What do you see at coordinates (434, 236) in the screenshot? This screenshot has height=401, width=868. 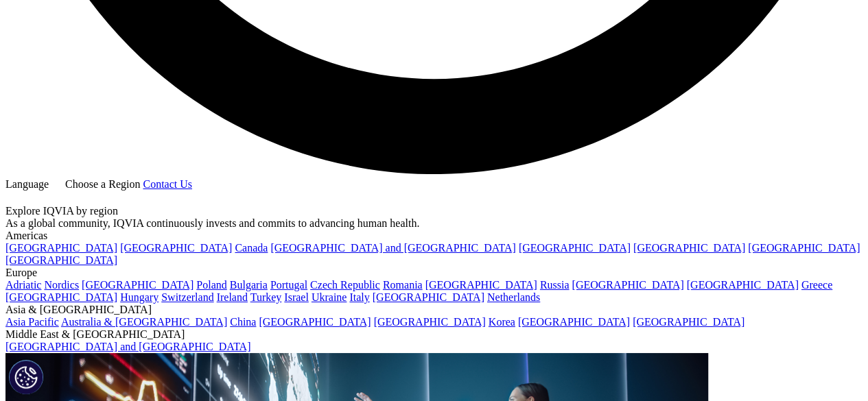 I see `div: Americas` at bounding box center [434, 236].